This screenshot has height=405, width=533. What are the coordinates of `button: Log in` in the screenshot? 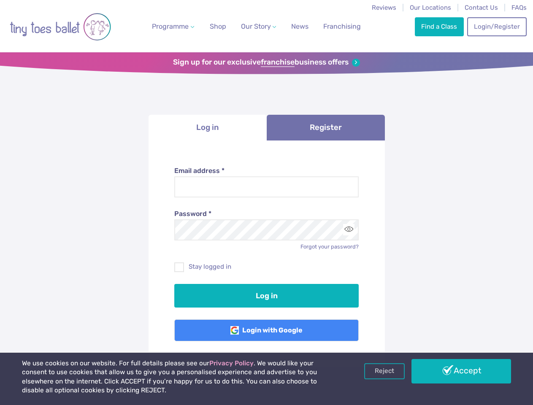 It's located at (266, 296).